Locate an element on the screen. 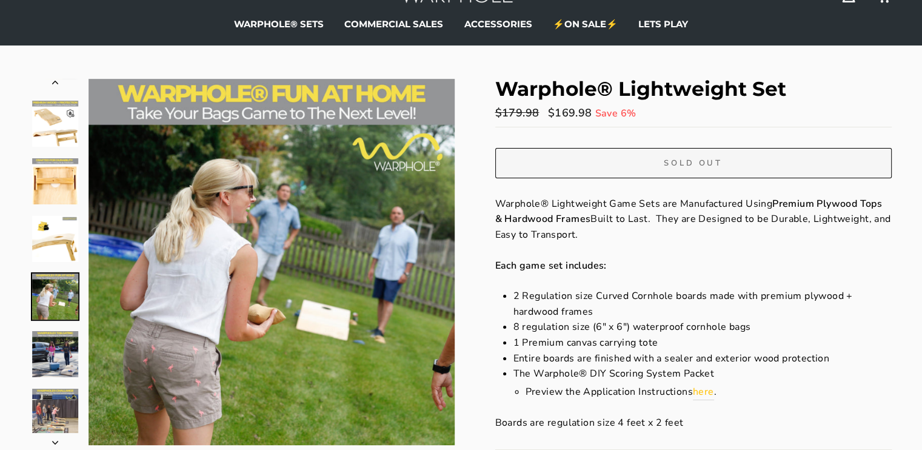  button: Sold Out is located at coordinates (693, 163).